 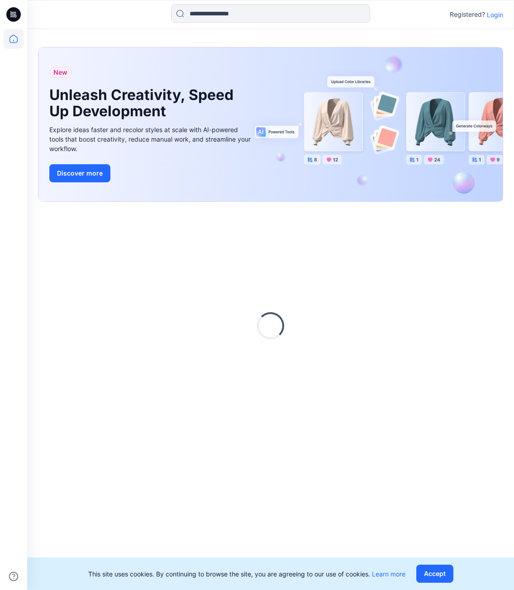 What do you see at coordinates (247, 574) in the screenshot?
I see `p: This site uses cookies. By continuing to browse the site, you are agreeing to our use of cookies.` at bounding box center [247, 574].